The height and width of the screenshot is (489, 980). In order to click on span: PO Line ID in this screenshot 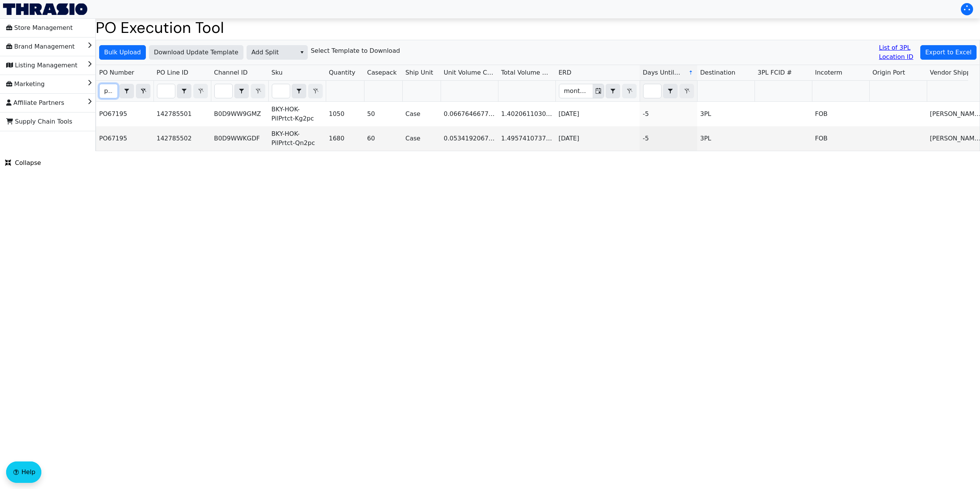, I will do `click(172, 72)`.